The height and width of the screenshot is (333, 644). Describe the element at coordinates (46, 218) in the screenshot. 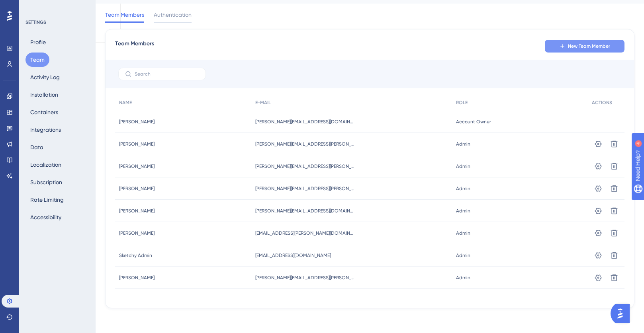

I see `button: Accessibility` at that location.